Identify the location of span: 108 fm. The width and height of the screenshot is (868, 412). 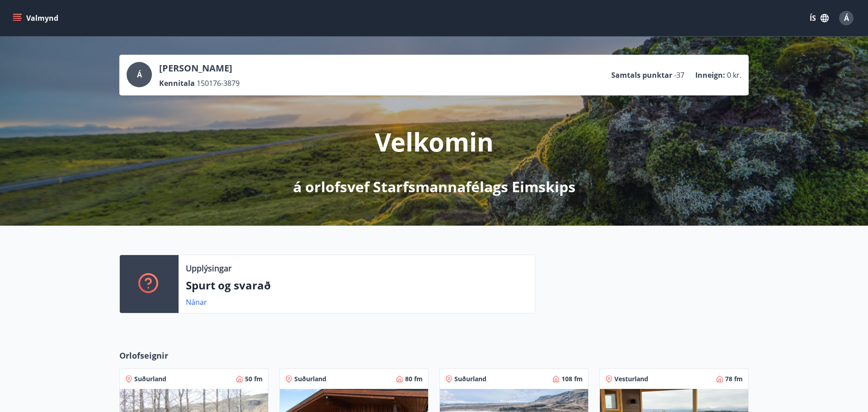
(572, 379).